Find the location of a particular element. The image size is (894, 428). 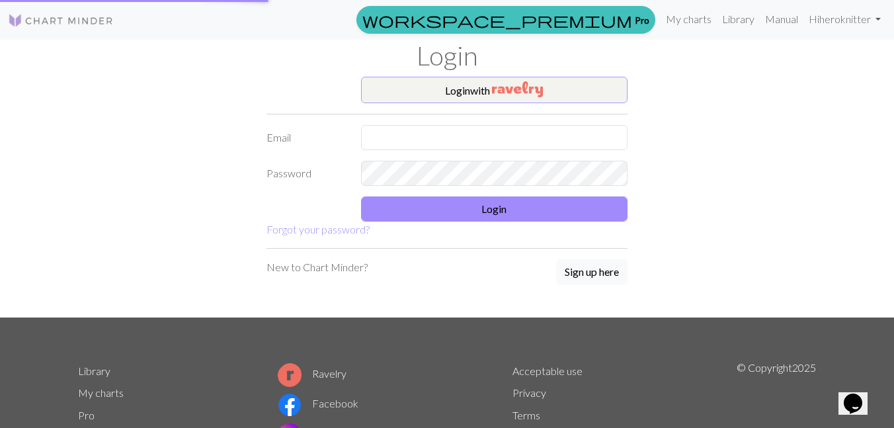

a: Acceptable use is located at coordinates (548, 370).